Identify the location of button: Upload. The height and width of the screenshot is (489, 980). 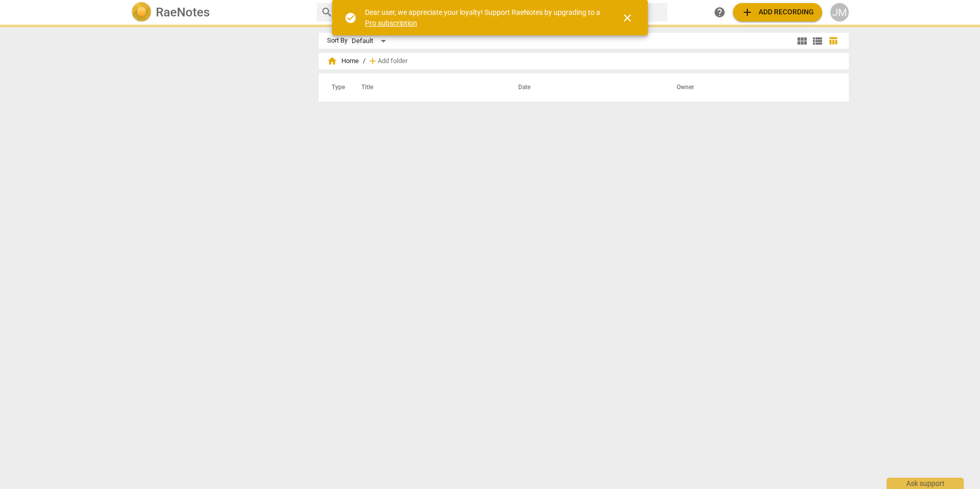
(778, 12).